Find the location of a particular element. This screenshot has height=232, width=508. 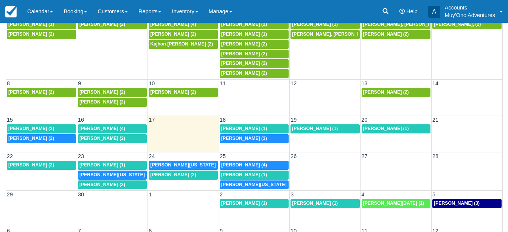

i: Help is located at coordinates (402, 11).